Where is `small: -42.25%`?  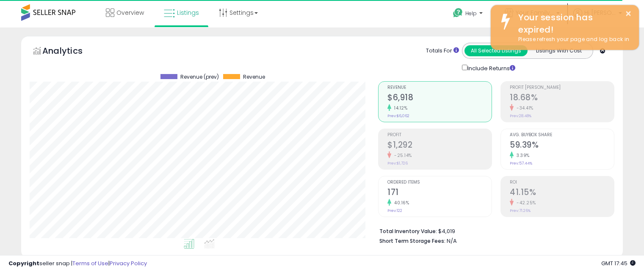
small: -42.25% is located at coordinates (525, 203).